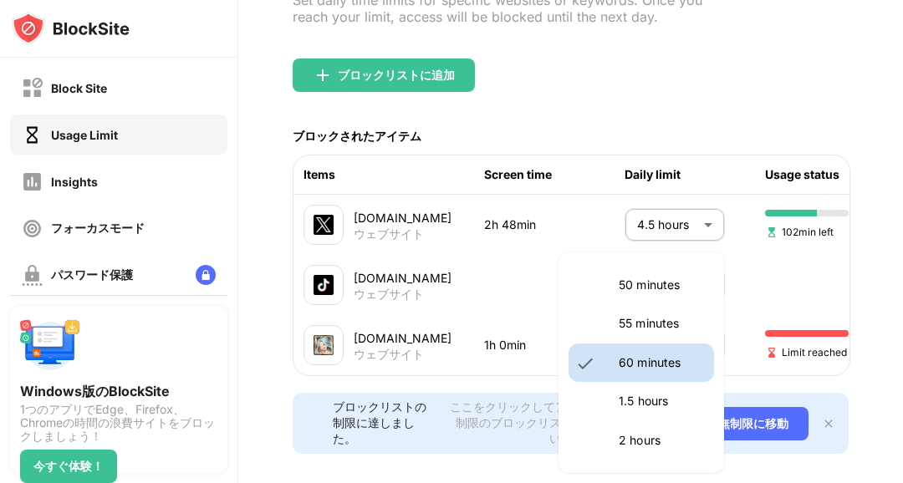 The image size is (903, 483). Describe the element at coordinates (661, 441) in the screenshot. I see `p: 2 hours` at that location.